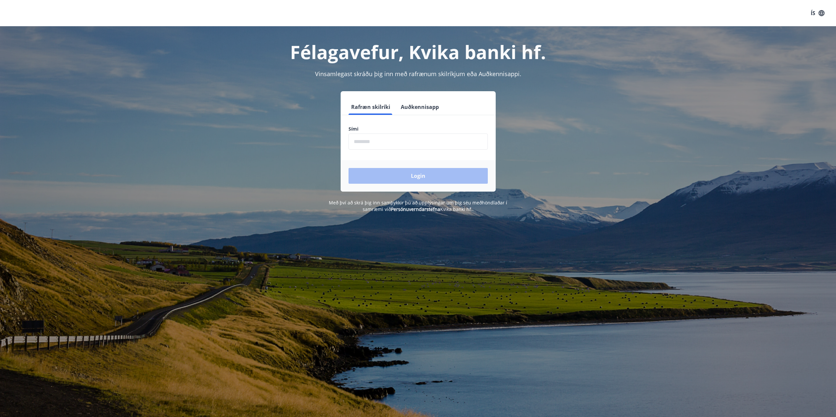 This screenshot has height=417, width=836. What do you see at coordinates (418, 74) in the screenshot?
I see `span: Vinsamlegast skráðu þig inn með rafrænum skilríkjum eða Auðkennisappi.` at bounding box center [418, 74].